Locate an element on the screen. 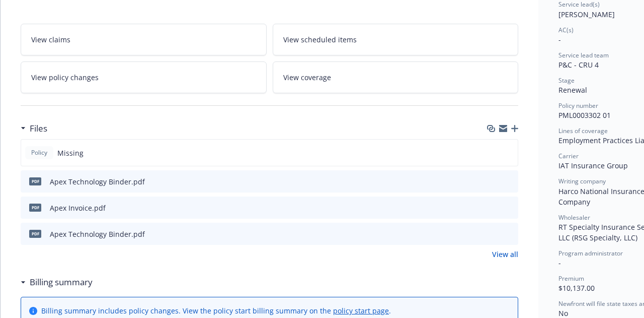 This screenshot has width=644, height=318. span: P&C - CRU 4 is located at coordinates (579, 64).